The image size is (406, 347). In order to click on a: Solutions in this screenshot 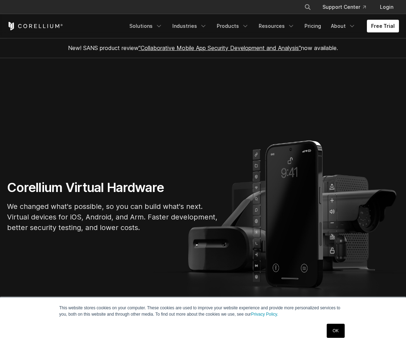, I will do `click(146, 26)`.